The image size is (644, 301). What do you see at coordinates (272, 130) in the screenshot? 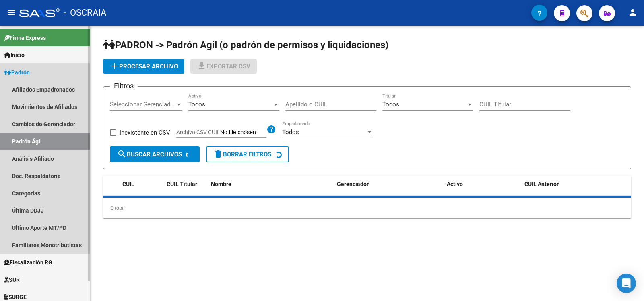
I see `mat-icon: help` at bounding box center [272, 130].